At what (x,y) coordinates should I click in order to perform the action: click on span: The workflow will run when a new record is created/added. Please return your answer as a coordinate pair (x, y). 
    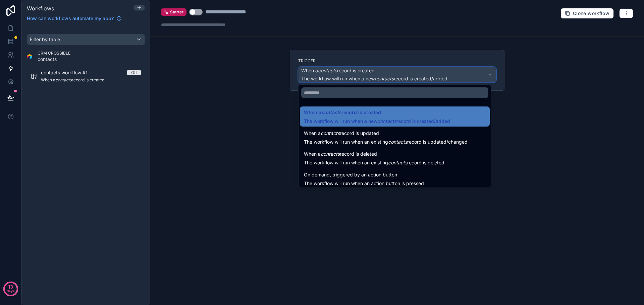
    Looking at the image, I should click on (377, 121).